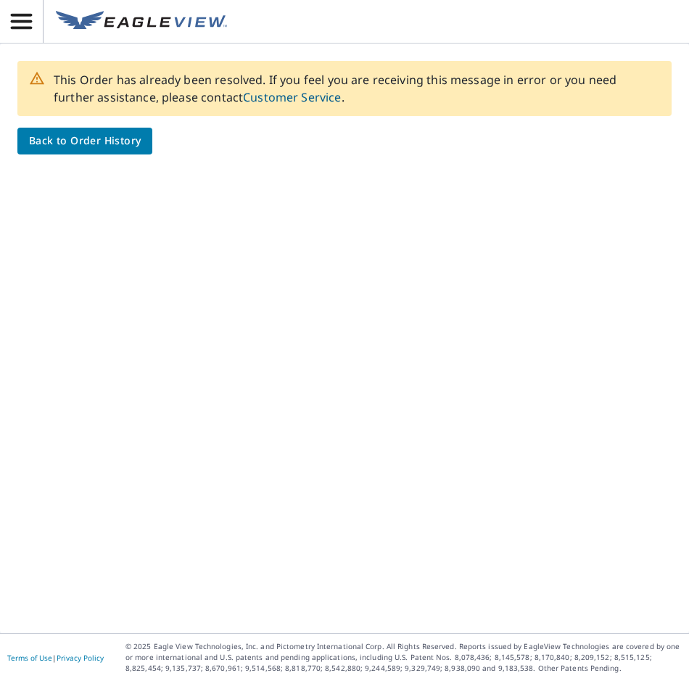 This screenshot has width=689, height=681. Describe the element at coordinates (30, 658) in the screenshot. I see `a: Terms of Use` at that location.